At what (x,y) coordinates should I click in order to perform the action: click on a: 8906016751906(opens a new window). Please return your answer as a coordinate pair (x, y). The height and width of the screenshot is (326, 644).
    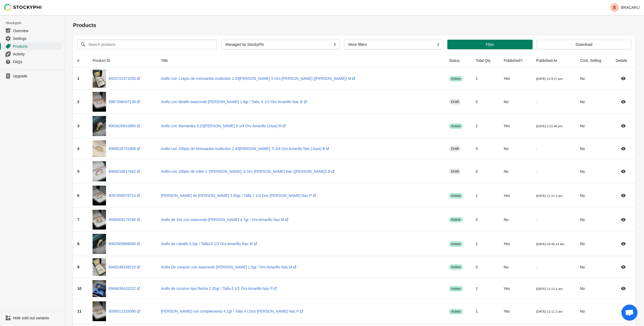
    Looking at the image, I should click on (125, 149).